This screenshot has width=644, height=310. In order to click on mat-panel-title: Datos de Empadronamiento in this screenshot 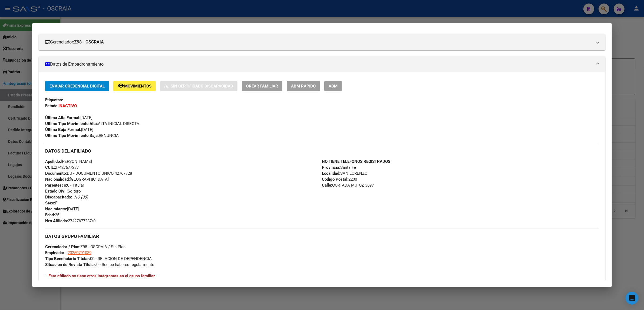, I will do `click(319, 65)`.